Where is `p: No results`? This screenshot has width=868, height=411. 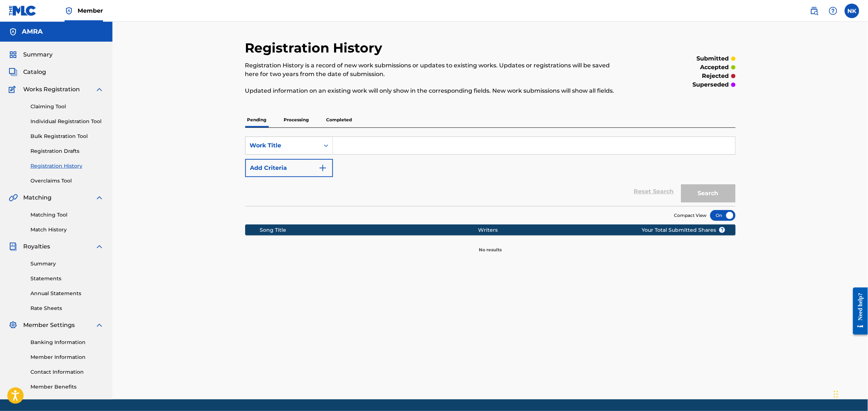
p: No results is located at coordinates (490, 246).